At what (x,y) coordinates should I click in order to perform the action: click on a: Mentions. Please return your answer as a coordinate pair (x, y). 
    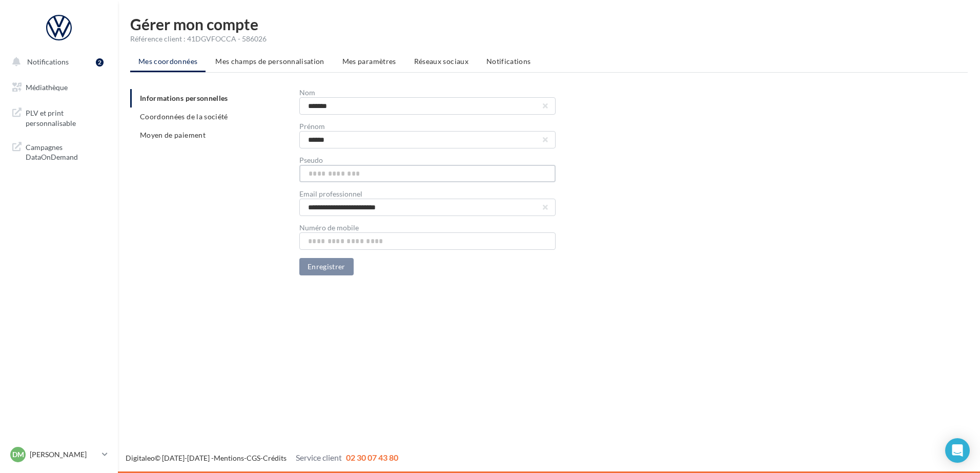
    Looking at the image, I should click on (229, 458).